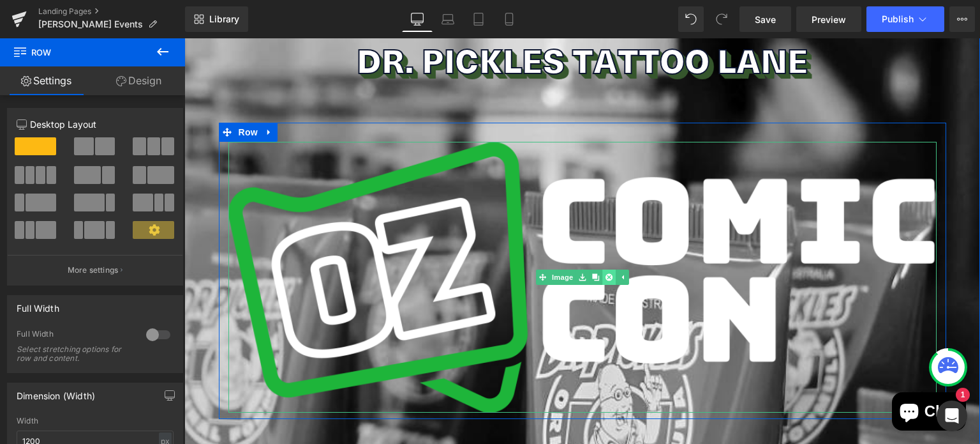  What do you see at coordinates (424, 239) in the screenshot?
I see `a: Delete Element` at bounding box center [424, 239].